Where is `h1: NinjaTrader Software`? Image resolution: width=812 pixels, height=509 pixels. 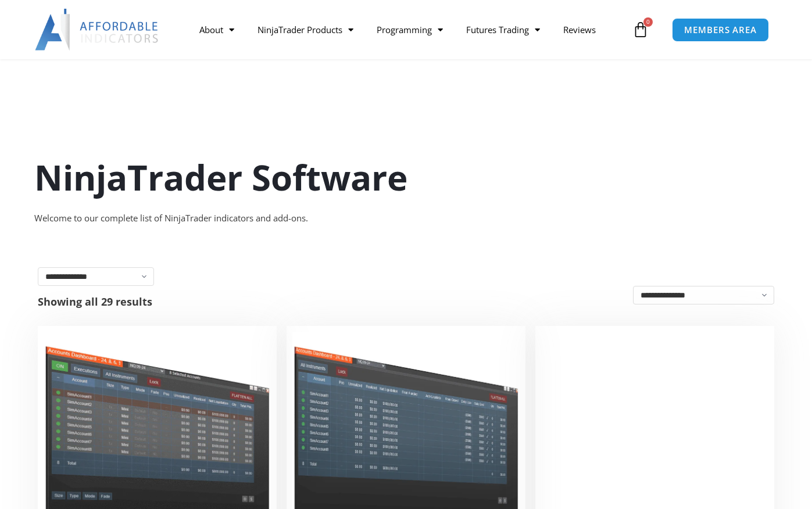 h1: NinjaTrader Software is located at coordinates (406, 178).